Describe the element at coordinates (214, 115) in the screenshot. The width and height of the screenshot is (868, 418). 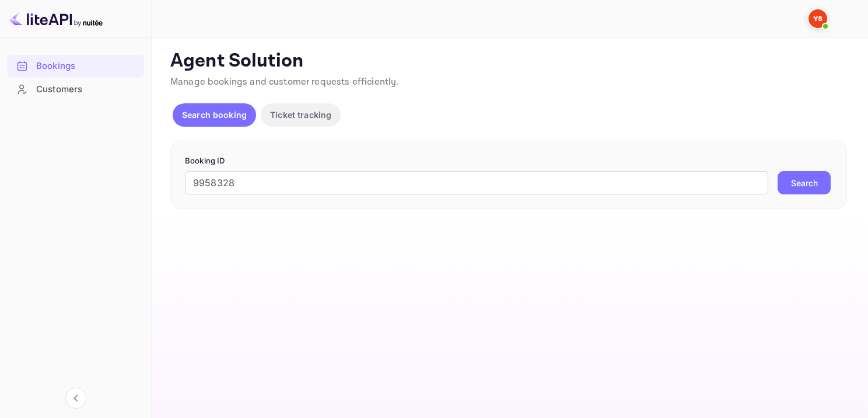
I see `p: Search booking` at that location.